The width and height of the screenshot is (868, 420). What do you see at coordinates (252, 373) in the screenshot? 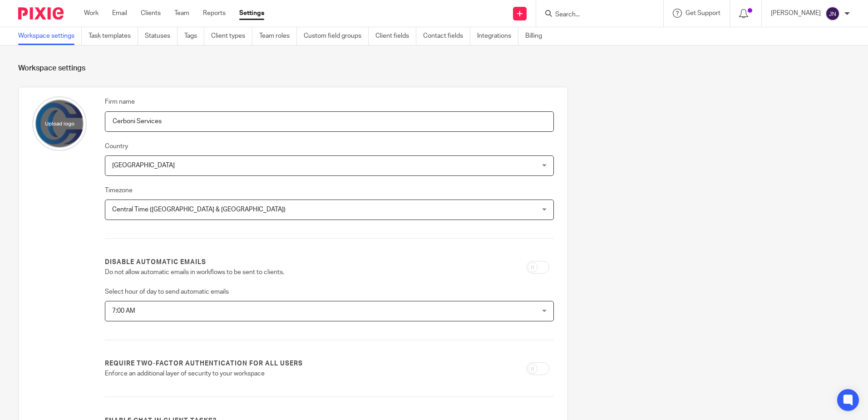
I see `p: Enforce an additional layer of security to your workspace` at bounding box center [252, 373].